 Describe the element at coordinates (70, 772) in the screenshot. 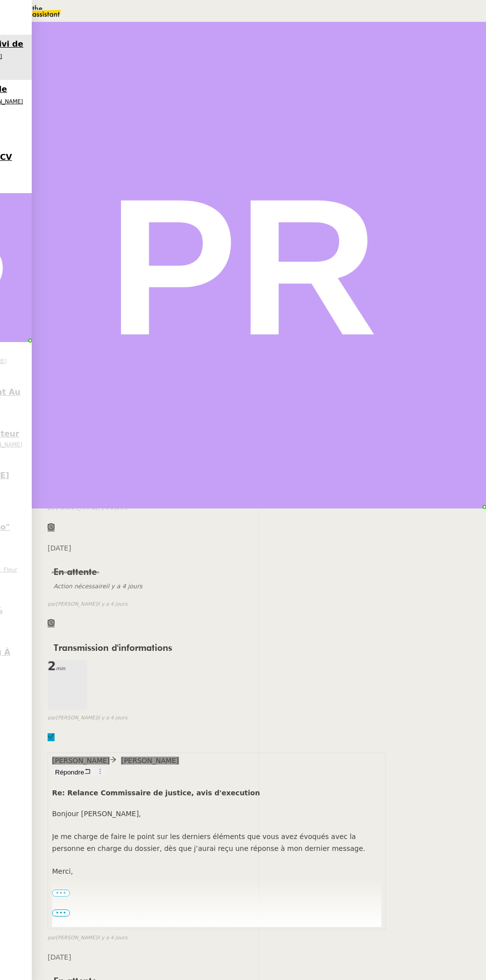

I see `span: Répondre` at that location.